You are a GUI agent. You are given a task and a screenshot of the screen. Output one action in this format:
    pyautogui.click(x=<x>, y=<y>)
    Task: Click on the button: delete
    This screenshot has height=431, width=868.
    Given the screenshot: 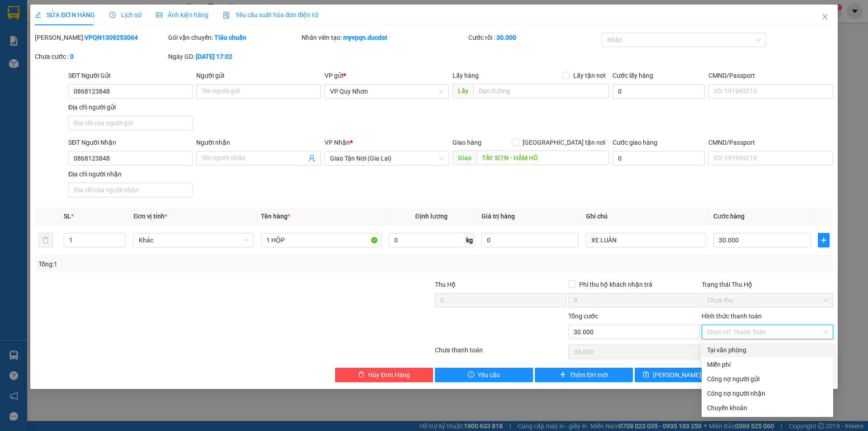 What is the action you would take?
    pyautogui.click(x=45, y=240)
    